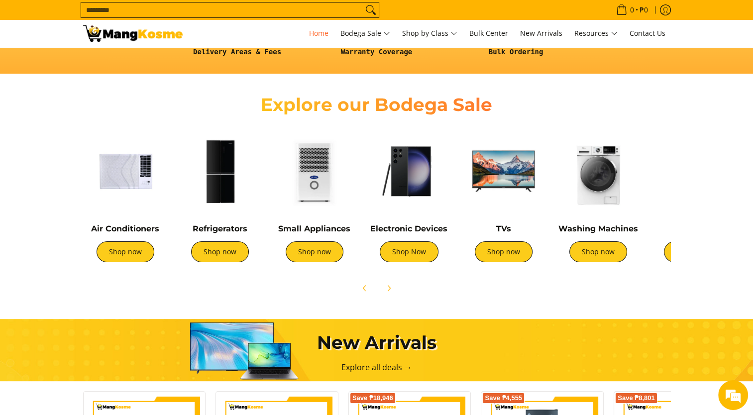 This screenshot has height=415, width=753. What do you see at coordinates (409, 252) in the screenshot?
I see `a: Shop Now` at bounding box center [409, 252].